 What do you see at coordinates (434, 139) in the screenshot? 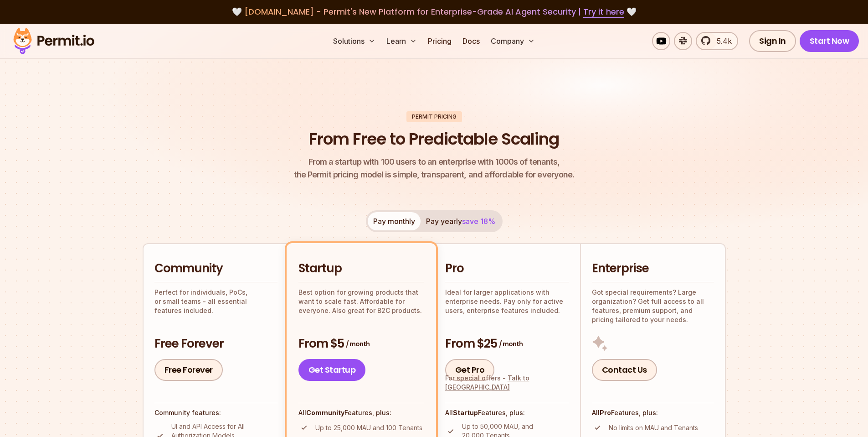
I see `h1: From Free to Predictable Scaling` at bounding box center [434, 139].